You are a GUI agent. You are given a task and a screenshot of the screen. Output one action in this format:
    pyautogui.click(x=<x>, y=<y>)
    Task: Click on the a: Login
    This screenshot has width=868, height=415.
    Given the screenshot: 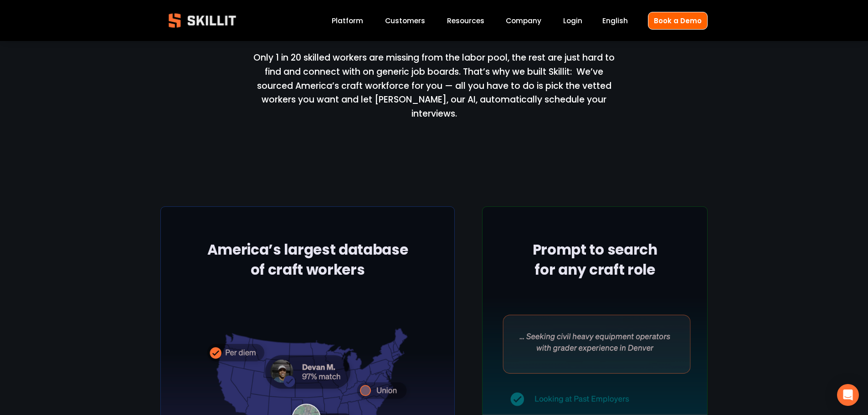 What is the action you would take?
    pyautogui.click(x=573, y=20)
    